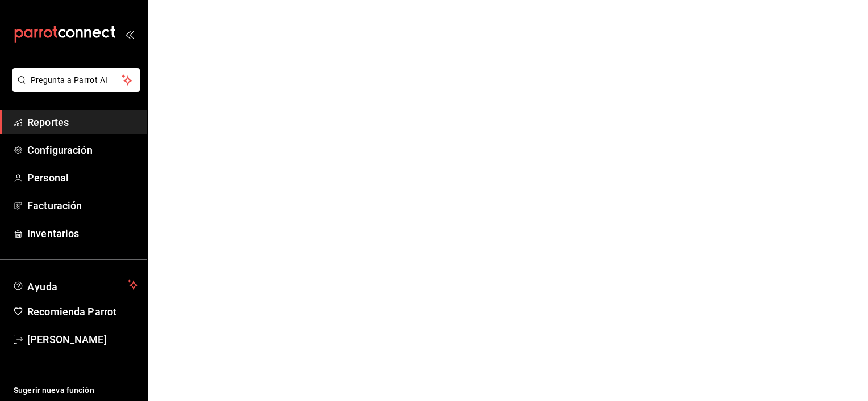 The width and height of the screenshot is (868, 401). I want to click on span: Sugerir nueva función, so click(76, 390).